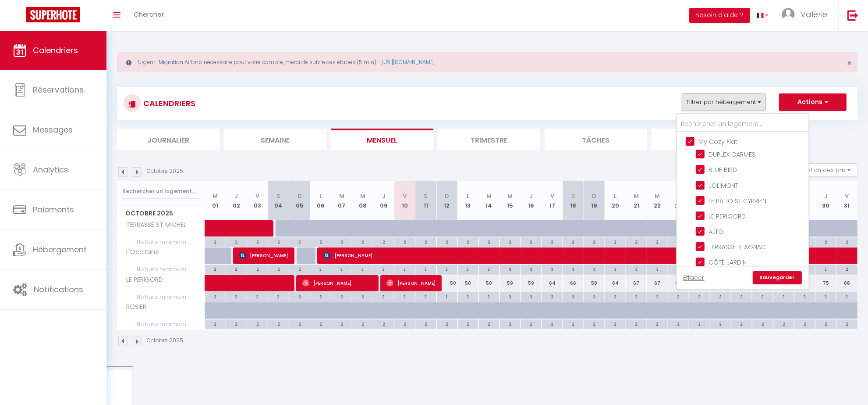  Describe the element at coordinates (724, 102) in the screenshot. I see `button: Filtrer par hébergement` at that location.